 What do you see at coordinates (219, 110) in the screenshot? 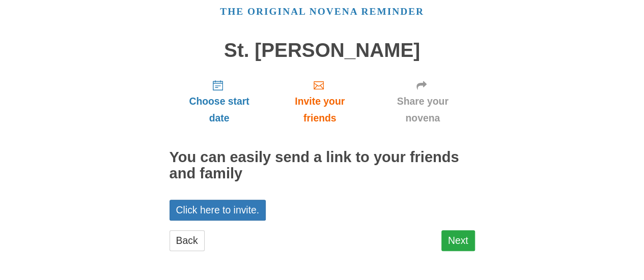
I see `span: Choose start date` at bounding box center [219, 110].